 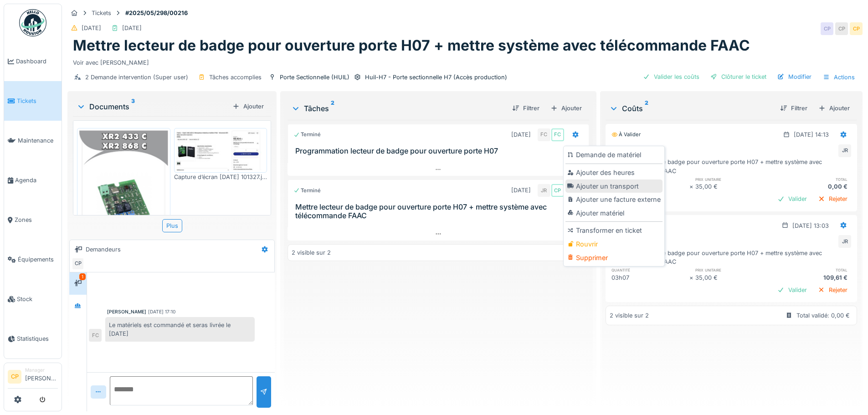 What do you see at coordinates (156, 13) in the screenshot?
I see `strong: #2025/05/298/00216` at bounding box center [156, 13].